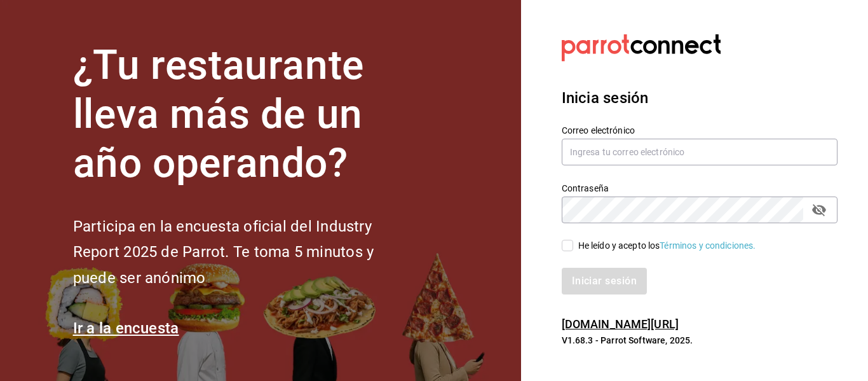  What do you see at coordinates (820, 210) in the screenshot?
I see `button: passwordField` at bounding box center [820, 210].